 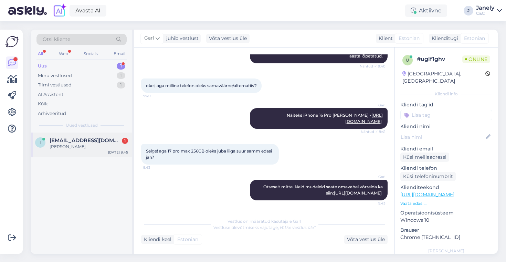 I want to click on div: All, so click(x=40, y=54).